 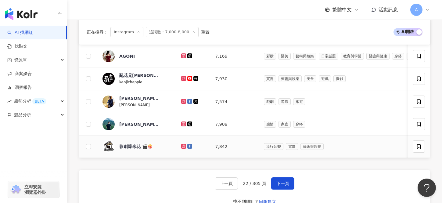 I want to click on span: A, so click(x=416, y=10).